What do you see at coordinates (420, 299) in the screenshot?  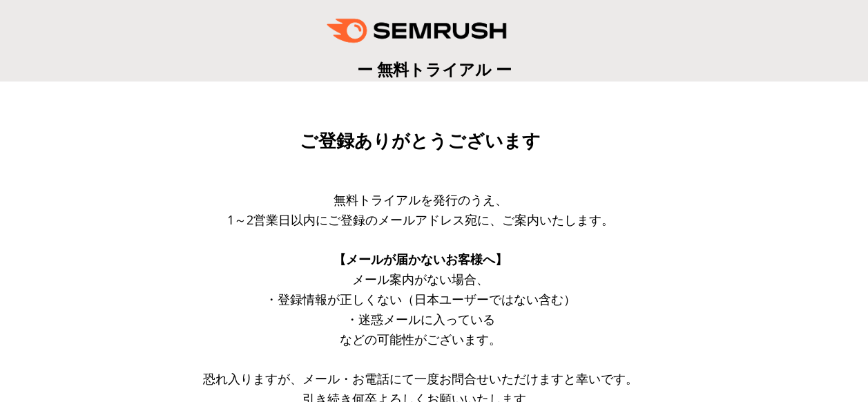 I see `span: ・登録情報が正しくない（日本ユーザーではない含む）` at bounding box center [420, 299].